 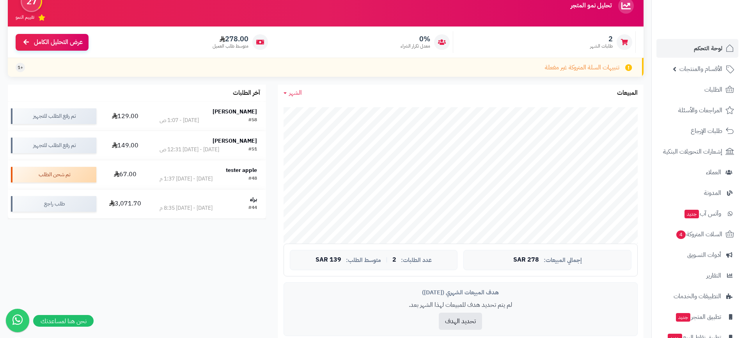 What do you see at coordinates (701, 69) in the screenshot?
I see `span: الأقسام والمنتجات` at bounding box center [701, 69].